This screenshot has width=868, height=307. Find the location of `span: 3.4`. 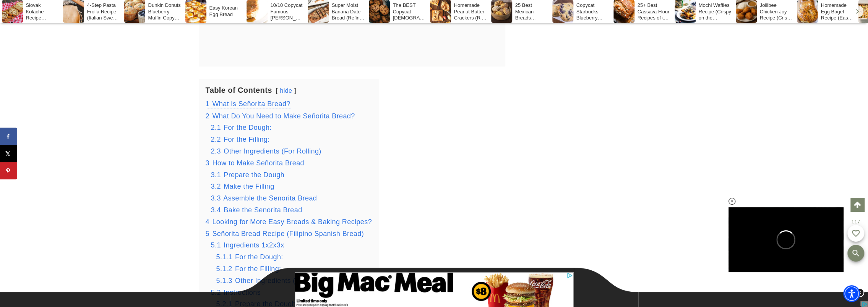

span: 3.4 is located at coordinates (216, 210).